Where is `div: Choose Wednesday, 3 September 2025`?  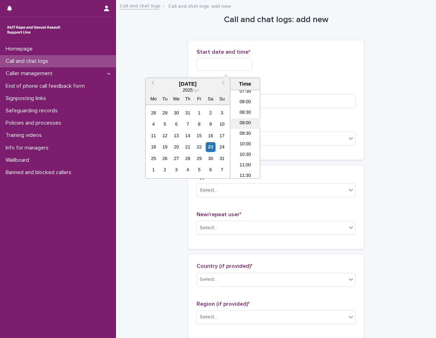
div: Choose Wednesday, 3 September 2025 is located at coordinates (176, 170).